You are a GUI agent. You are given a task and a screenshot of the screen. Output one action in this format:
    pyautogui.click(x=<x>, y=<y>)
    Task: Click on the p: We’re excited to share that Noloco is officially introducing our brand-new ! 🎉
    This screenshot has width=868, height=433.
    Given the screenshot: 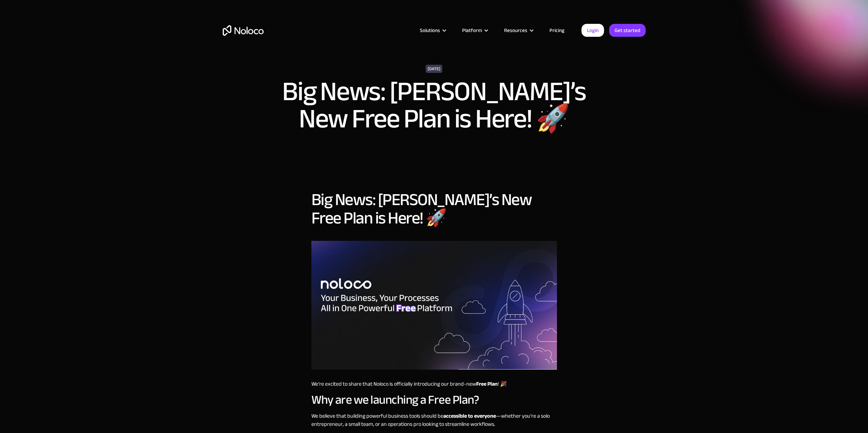 What is the action you would take?
    pyautogui.click(x=434, y=384)
    